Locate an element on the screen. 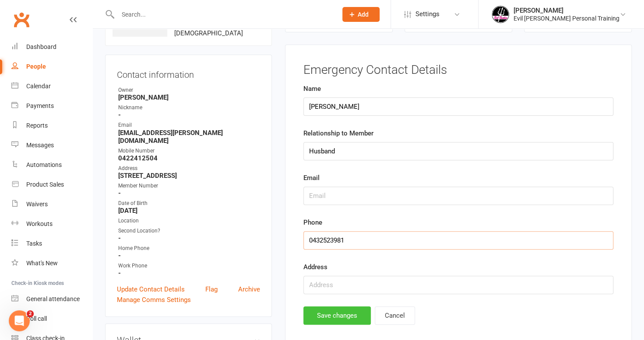 The image size is (644, 340). a: People is located at coordinates (52, 66).